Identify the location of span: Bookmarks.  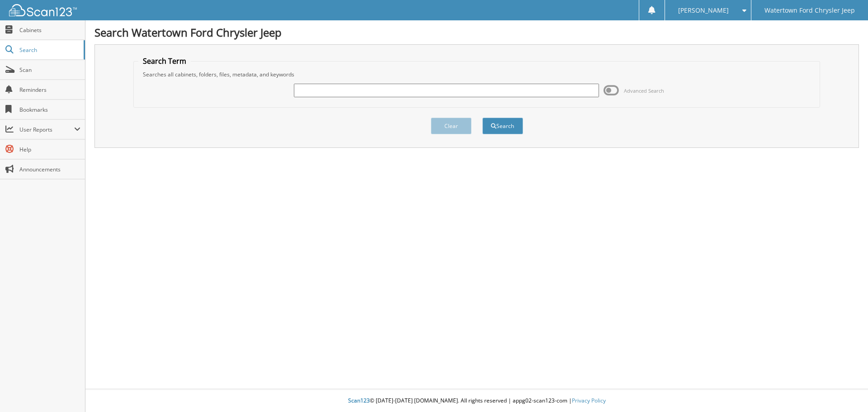
(50, 110).